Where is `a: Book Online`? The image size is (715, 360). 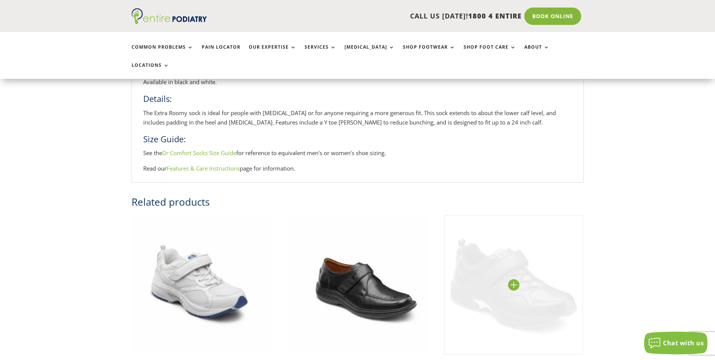
a: Book Online is located at coordinates (553, 16).